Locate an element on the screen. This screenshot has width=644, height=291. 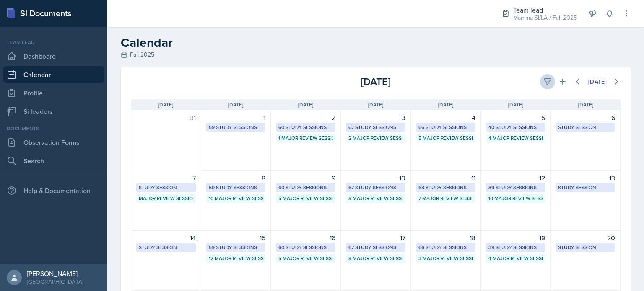
div: 20 is located at coordinates (585, 238).